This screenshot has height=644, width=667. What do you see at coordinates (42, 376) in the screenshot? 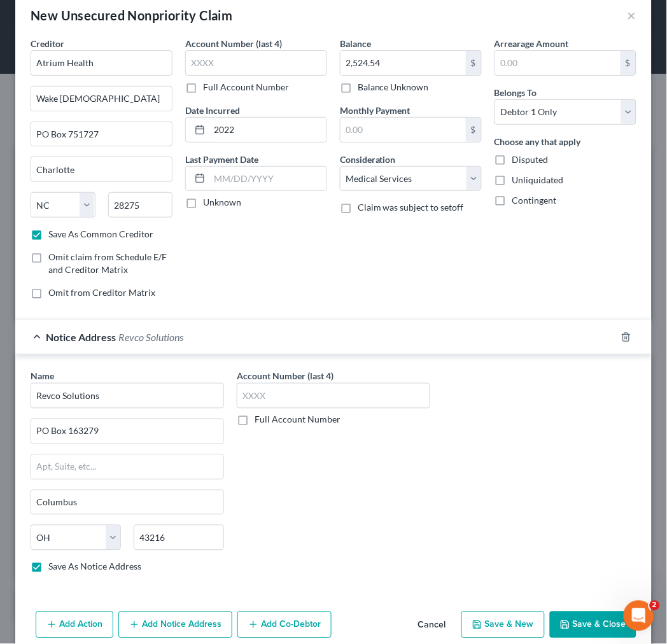
I see `span: Name` at bounding box center [42, 376].